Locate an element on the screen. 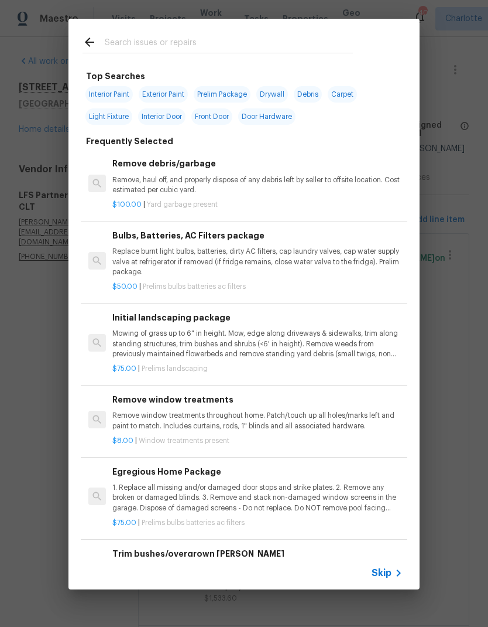 This screenshot has height=627, width=488. h6: Frequently Selected is located at coordinates (129, 141).